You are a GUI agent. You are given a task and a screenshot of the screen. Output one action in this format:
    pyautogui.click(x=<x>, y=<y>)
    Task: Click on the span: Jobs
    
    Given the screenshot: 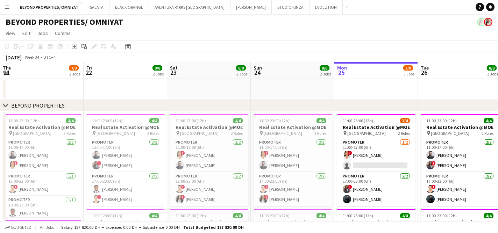 What is the action you would take?
    pyautogui.click(x=43, y=33)
    